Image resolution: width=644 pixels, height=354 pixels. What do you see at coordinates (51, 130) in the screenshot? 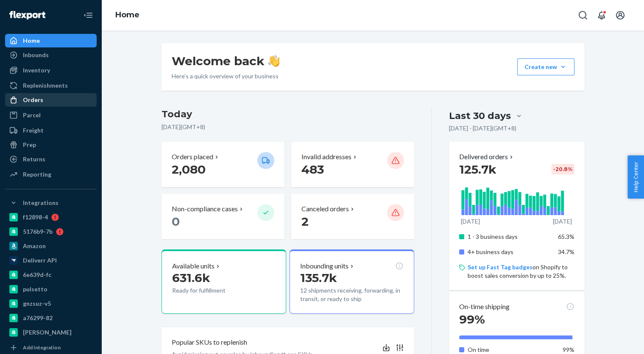
I see `a: Freight` at bounding box center [51, 130].